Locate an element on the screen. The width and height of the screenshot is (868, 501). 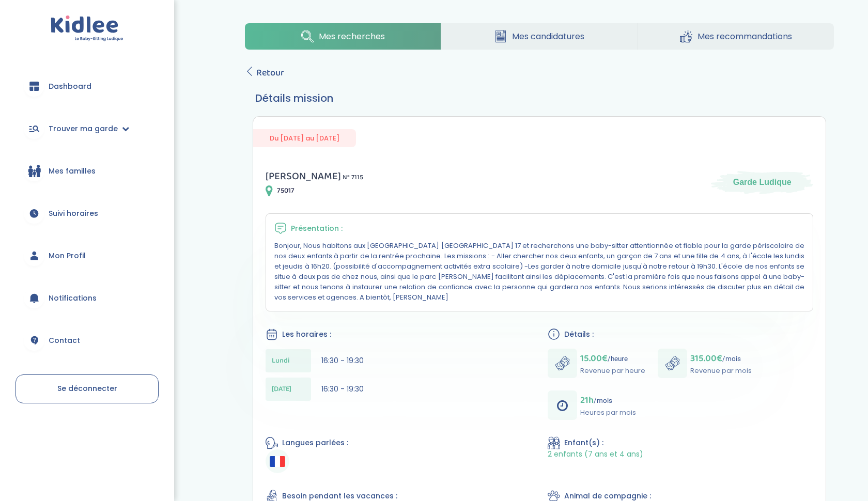
a: Mes familles is located at coordinates (87, 171).